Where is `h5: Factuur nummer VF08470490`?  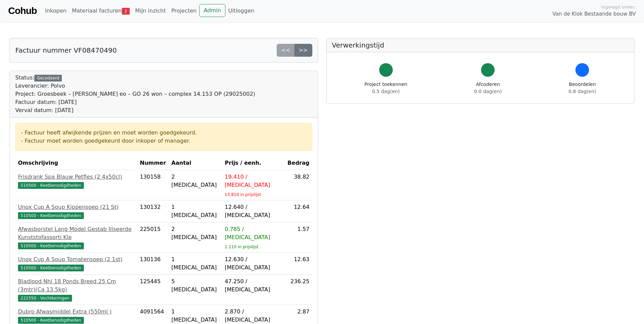
h5: Factuur nummer VF08470490 is located at coordinates (66, 50).